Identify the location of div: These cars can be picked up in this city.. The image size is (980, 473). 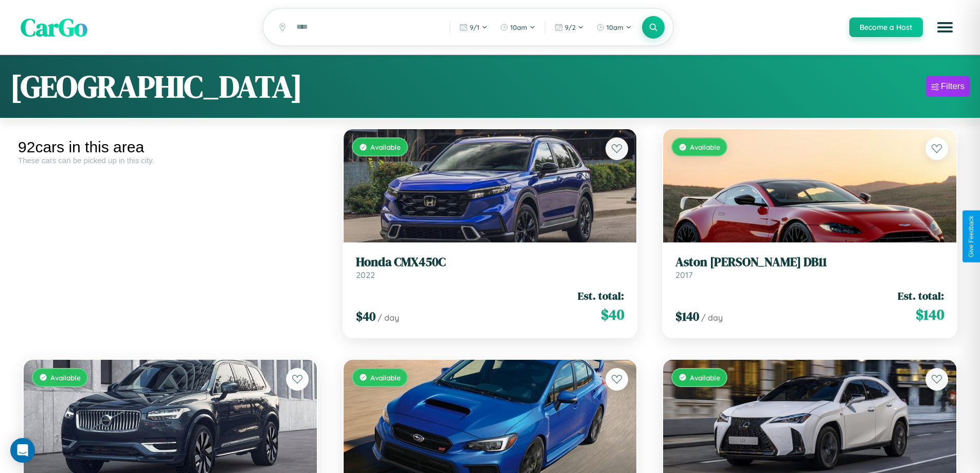
(170, 160).